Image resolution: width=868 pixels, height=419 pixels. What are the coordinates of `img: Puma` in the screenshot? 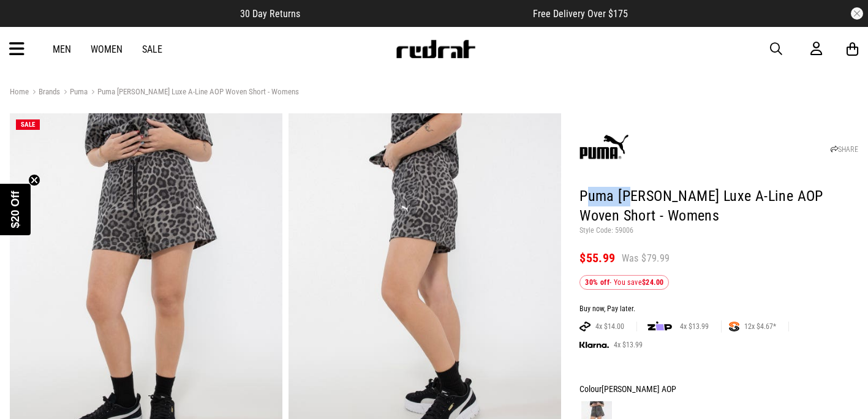 It's located at (604, 148).